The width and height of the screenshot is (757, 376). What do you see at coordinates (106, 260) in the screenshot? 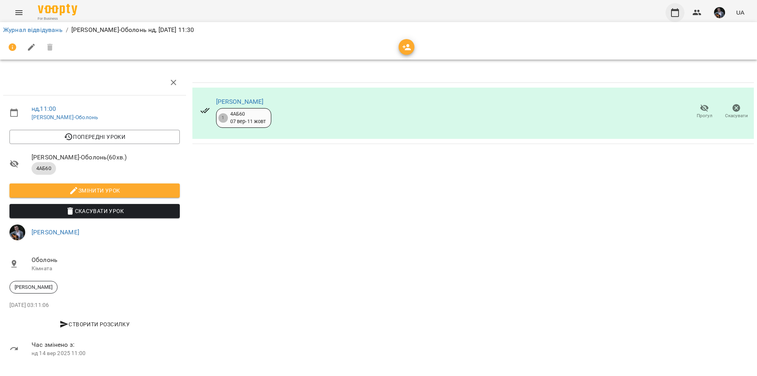
I see `span: Оболонь` at bounding box center [106, 260].